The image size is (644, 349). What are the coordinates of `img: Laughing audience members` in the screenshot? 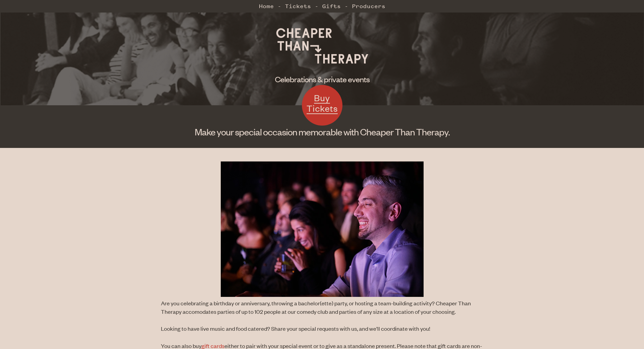 It's located at (322, 229).